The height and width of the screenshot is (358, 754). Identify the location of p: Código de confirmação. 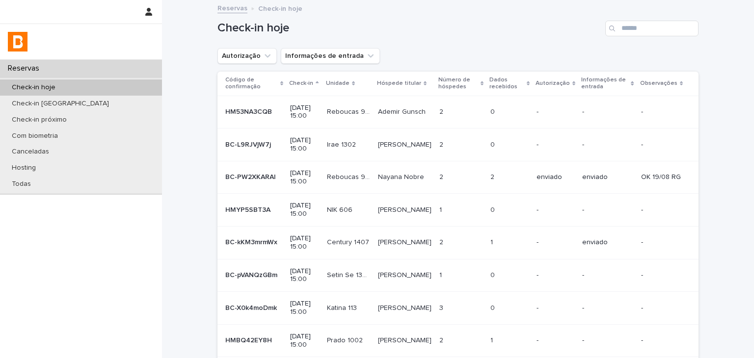
(251, 83).